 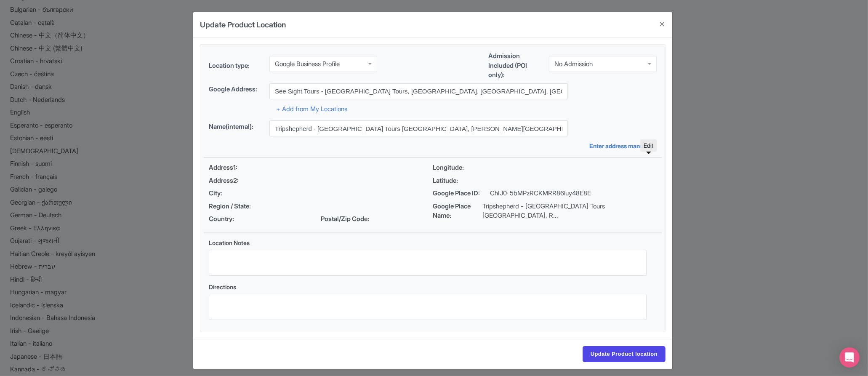 I want to click on a: + Add from My Locations, so click(x=312, y=109).